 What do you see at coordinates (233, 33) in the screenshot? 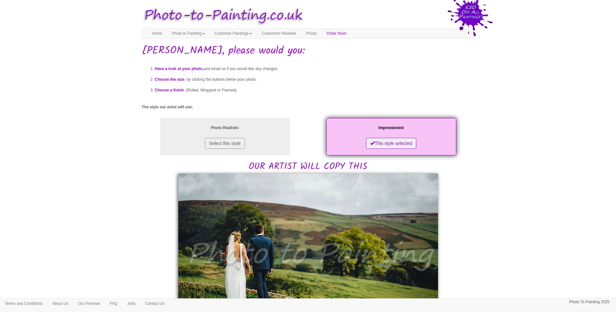
I see `a: Customer Paintings` at bounding box center [233, 33].